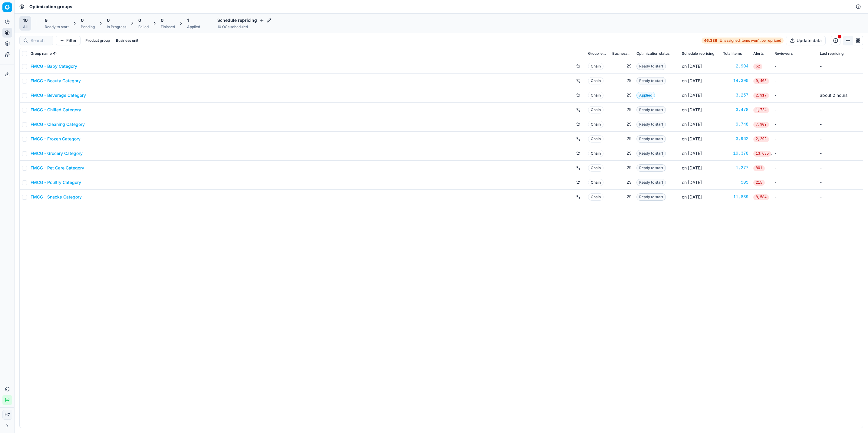  Describe the element at coordinates (736, 110) in the screenshot. I see `div: 3,478` at that location.